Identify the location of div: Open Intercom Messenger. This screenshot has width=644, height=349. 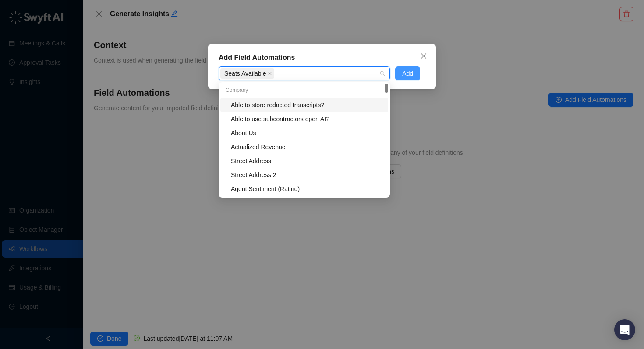
(624, 330).